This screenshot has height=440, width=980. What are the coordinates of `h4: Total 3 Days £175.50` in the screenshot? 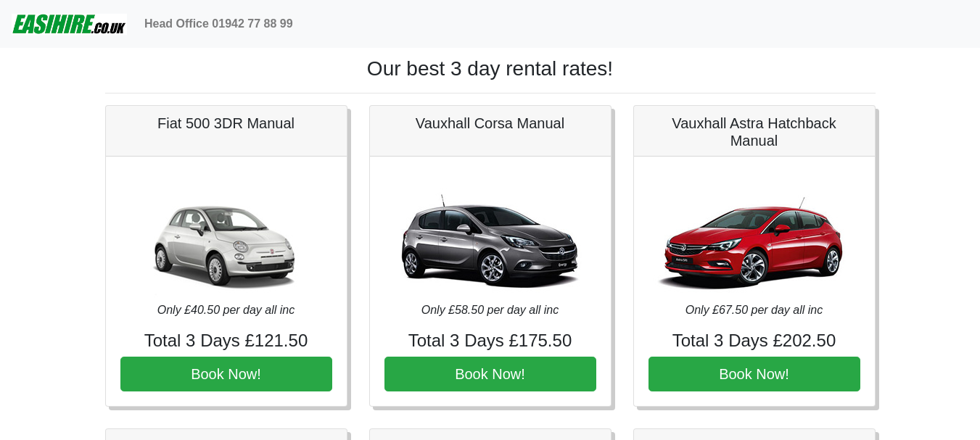 It's located at (490, 341).